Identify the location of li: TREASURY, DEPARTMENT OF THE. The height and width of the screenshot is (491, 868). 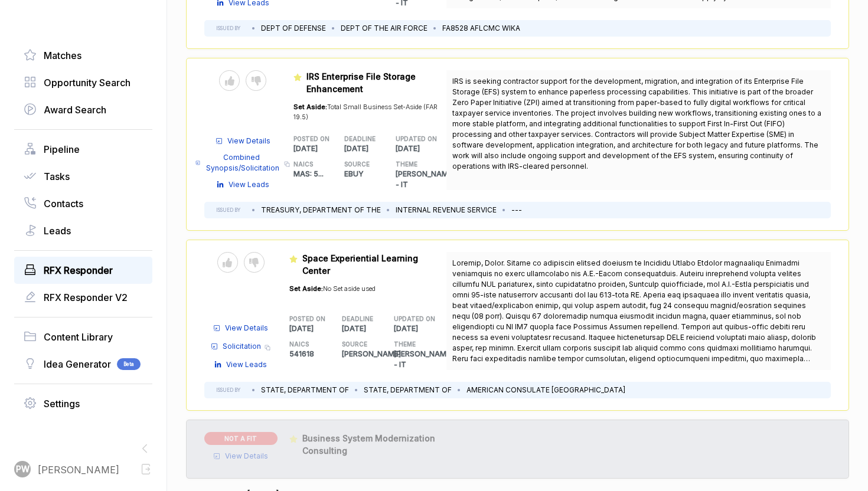
(320, 210).